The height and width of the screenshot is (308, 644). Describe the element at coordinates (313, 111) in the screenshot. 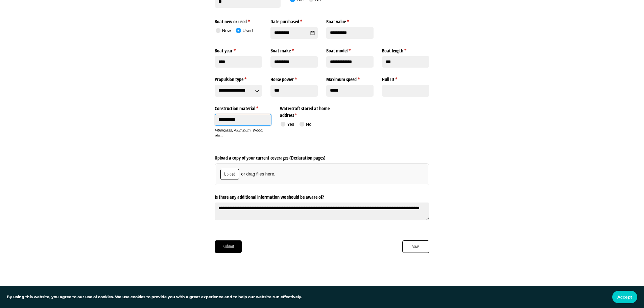

I see `legend: Watercraft stored at home address` at that location.